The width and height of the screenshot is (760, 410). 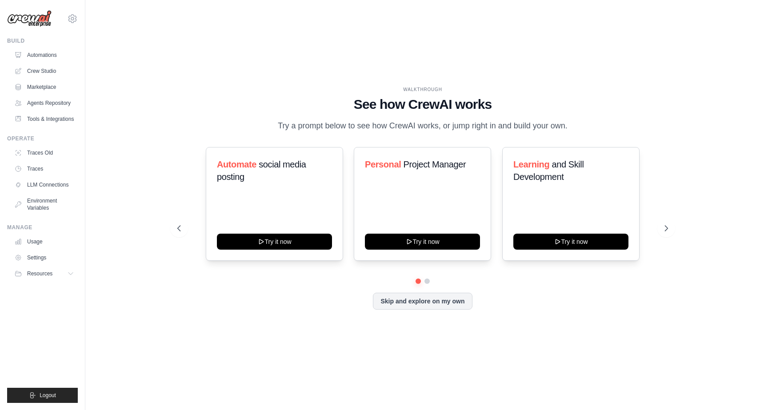 I want to click on a: Settings, so click(x=44, y=258).